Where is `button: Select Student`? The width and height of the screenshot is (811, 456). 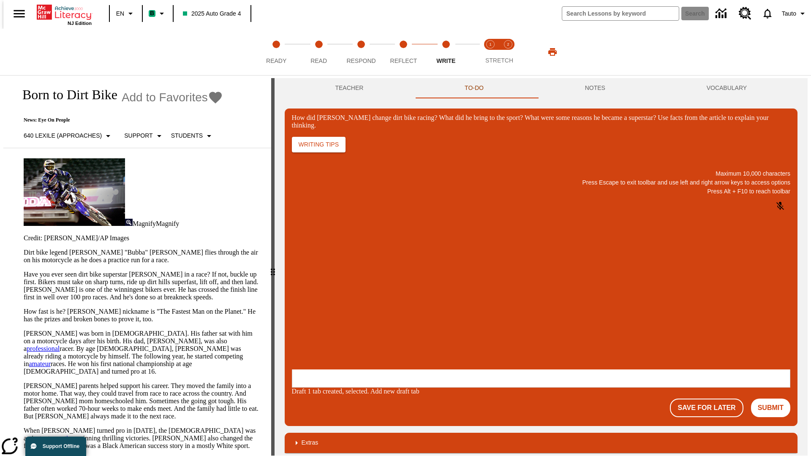
button: Select Student is located at coordinates (193, 136).